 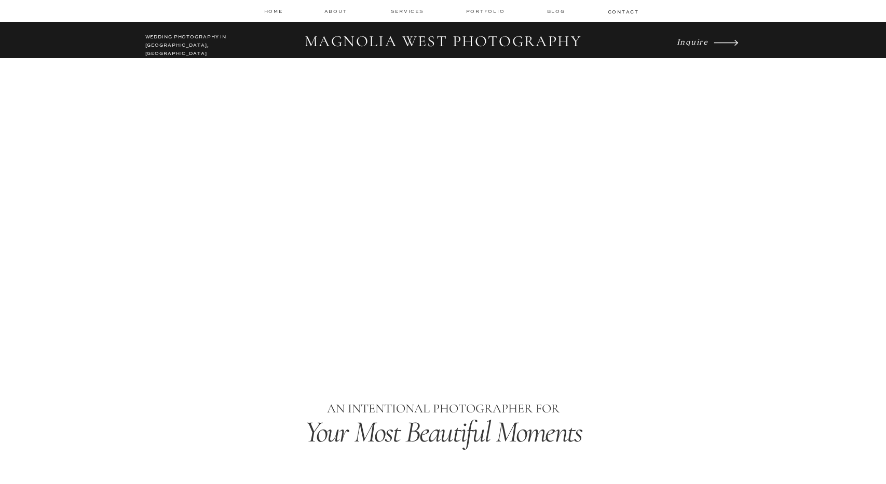 I want to click on i: Timeless Images & an Unparalleled Experience, so click(x=443, y=282).